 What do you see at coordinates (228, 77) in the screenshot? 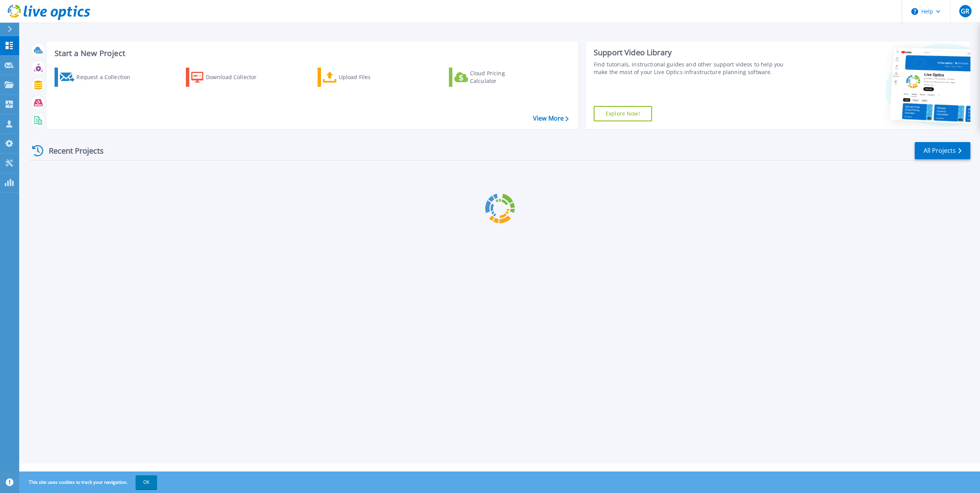
I see `a: Download Collector` at bounding box center [228, 77].